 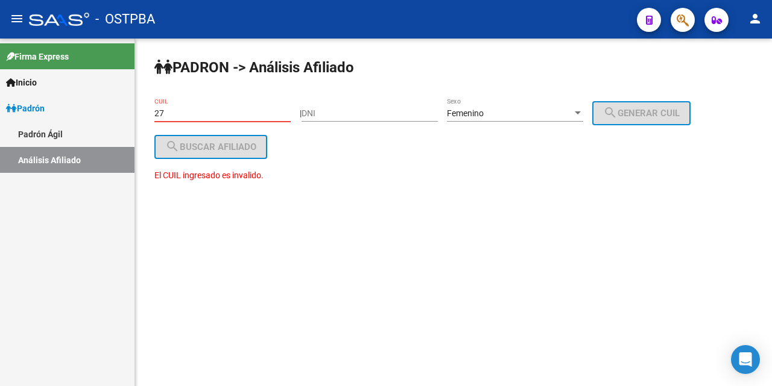 What do you see at coordinates (254, 68) in the screenshot?
I see `strong: PADRON -> Análisis Afiliado` at bounding box center [254, 68].